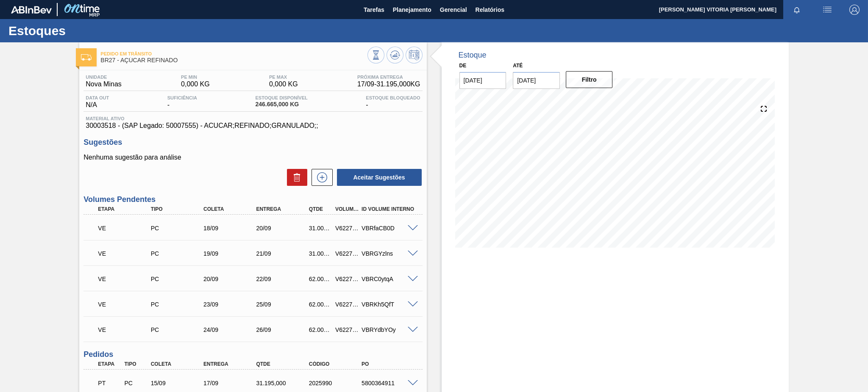 The width and height of the screenshot is (868, 392). What do you see at coordinates (347, 229) in the screenshot?
I see `div: V622788` at bounding box center [347, 229].